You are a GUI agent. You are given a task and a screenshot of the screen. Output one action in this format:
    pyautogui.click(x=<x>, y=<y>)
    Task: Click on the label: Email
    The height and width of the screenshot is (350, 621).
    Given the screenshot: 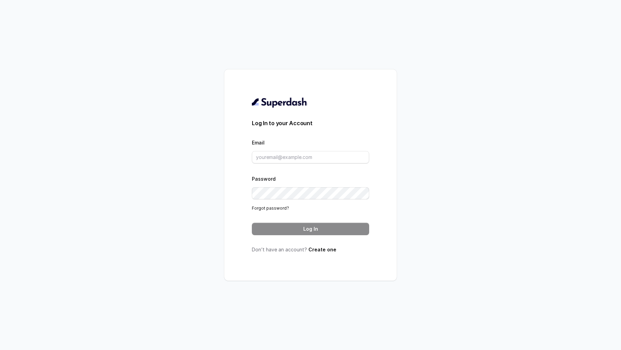 What is the action you would take?
    pyautogui.click(x=258, y=143)
    